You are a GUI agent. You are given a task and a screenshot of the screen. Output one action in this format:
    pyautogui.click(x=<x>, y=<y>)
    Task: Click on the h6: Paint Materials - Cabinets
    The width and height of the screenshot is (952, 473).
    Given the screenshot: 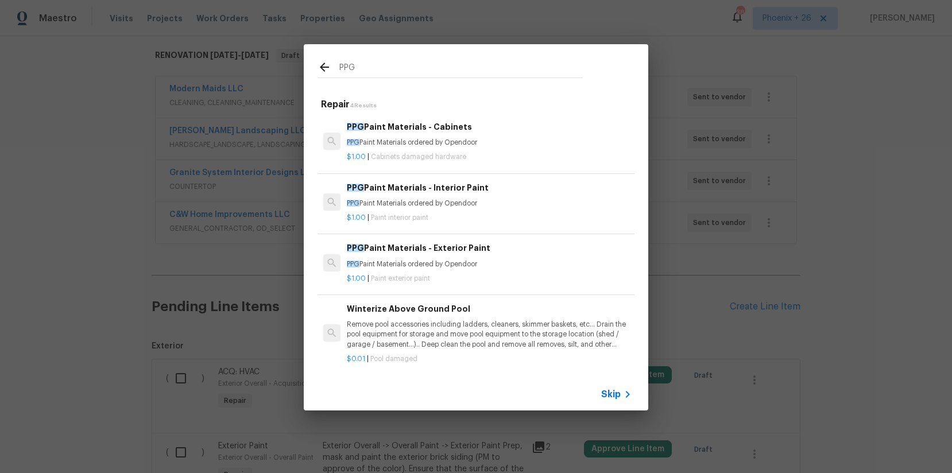 What is the action you would take?
    pyautogui.click(x=489, y=127)
    